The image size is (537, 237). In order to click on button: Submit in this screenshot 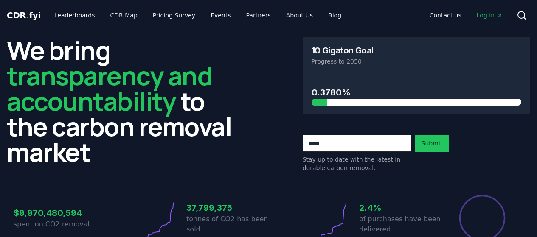, I will do `click(432, 144)`.